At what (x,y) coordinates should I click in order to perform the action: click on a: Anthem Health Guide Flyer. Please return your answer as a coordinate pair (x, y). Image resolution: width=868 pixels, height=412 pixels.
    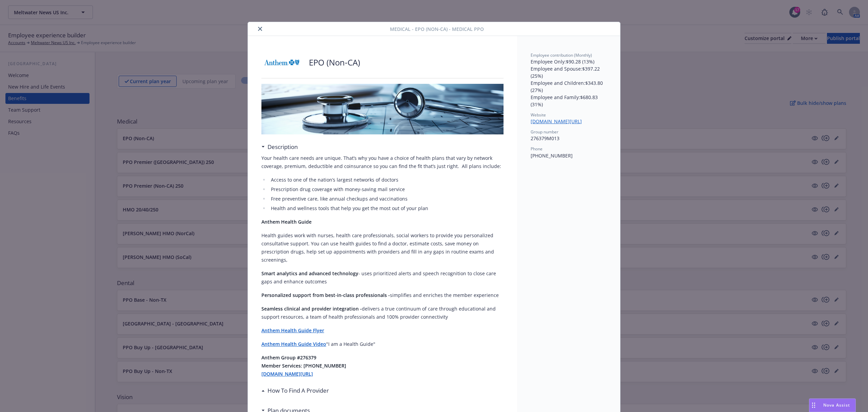
    Looking at the image, I should click on (293, 330).